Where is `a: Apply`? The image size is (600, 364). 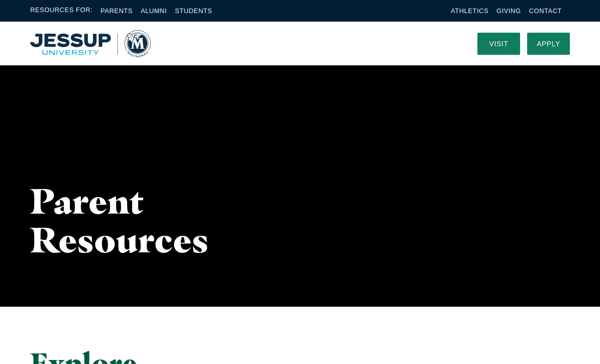 a: Apply is located at coordinates (548, 43).